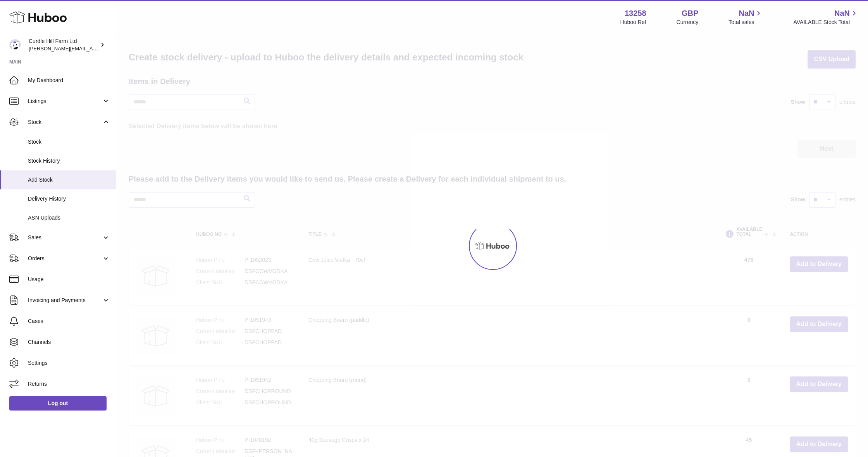 This screenshot has height=457, width=868. What do you see at coordinates (636, 13) in the screenshot?
I see `strong: 13258` at bounding box center [636, 13].